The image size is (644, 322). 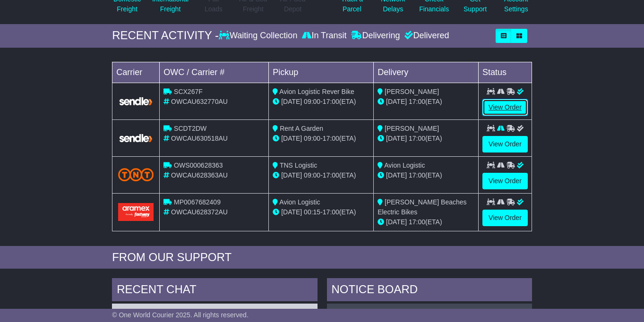 What do you see at coordinates (165, 35) in the screenshot?
I see `div: RECENT ACTIVITY -` at bounding box center [165, 35].